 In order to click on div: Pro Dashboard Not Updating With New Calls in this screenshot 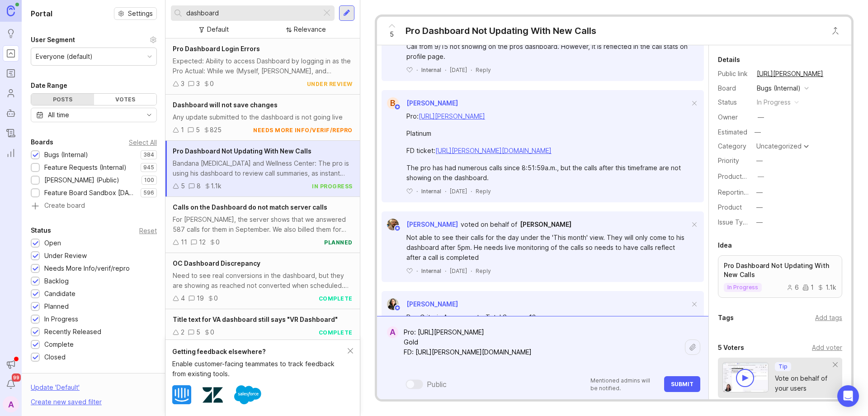, I will do `click(501, 31)`.